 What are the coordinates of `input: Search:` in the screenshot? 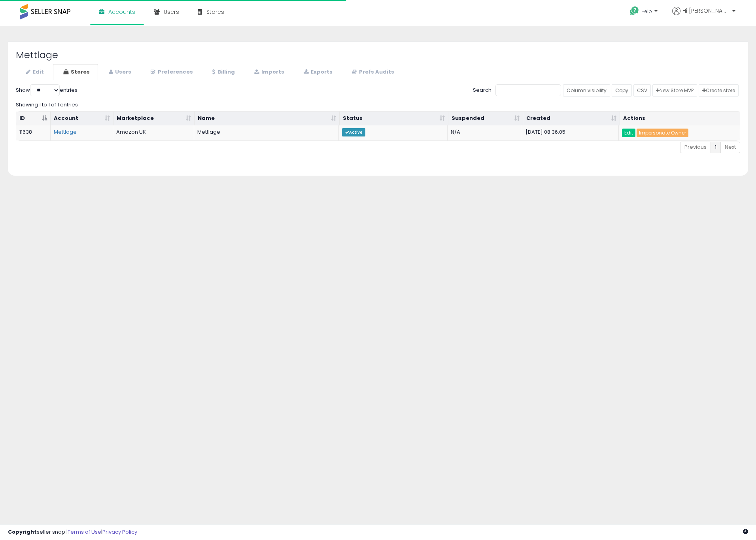 It's located at (528, 90).